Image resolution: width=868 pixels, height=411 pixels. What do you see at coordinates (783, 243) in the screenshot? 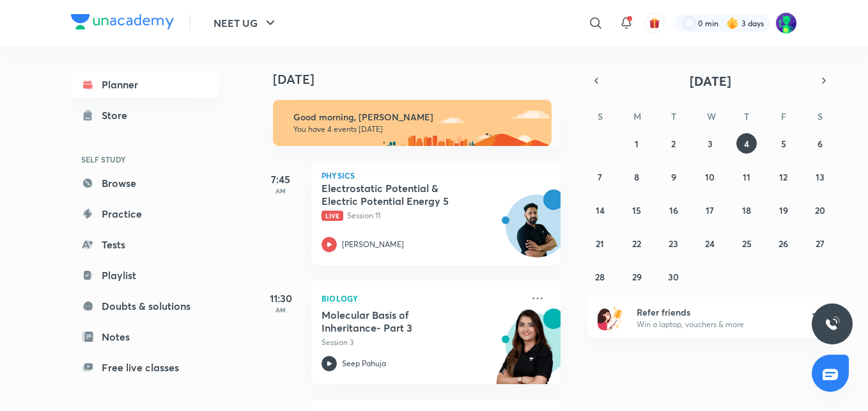
I see `button: September 26, 2025` at bounding box center [783, 243].